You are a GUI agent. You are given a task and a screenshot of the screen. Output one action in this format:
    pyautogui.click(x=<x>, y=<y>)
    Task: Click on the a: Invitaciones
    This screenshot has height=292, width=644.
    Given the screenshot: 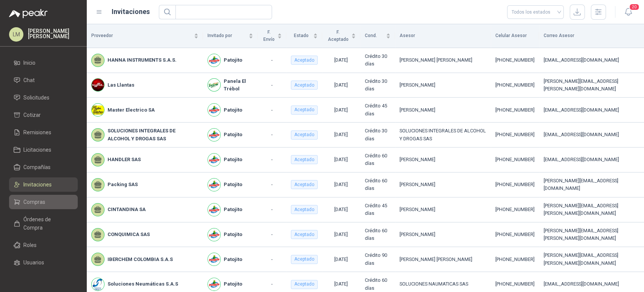 What is the action you would take?
    pyautogui.click(x=43, y=184)
    